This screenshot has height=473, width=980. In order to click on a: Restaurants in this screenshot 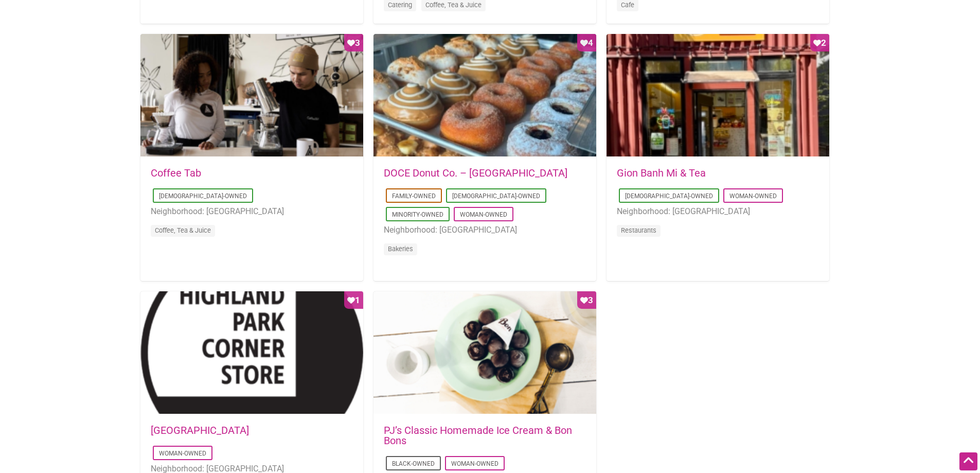, I will do `click(638, 230)`.